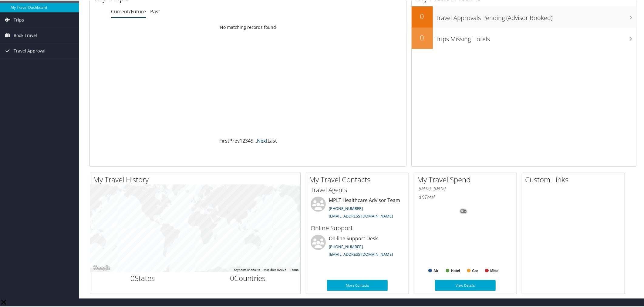 Image resolution: width=644 pixels, height=307 pixels. I want to click on h3: Travel Approvals Pending (Advisor Booked), so click(536, 15).